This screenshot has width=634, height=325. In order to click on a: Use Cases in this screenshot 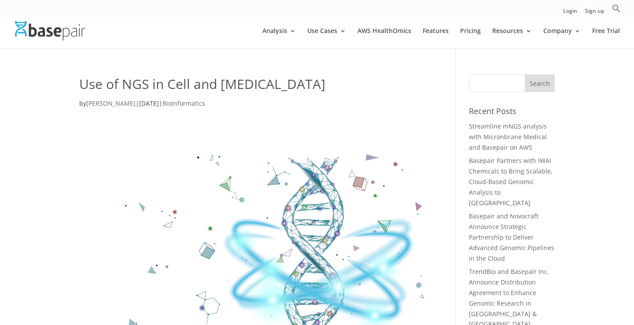, I will do `click(327, 38)`.